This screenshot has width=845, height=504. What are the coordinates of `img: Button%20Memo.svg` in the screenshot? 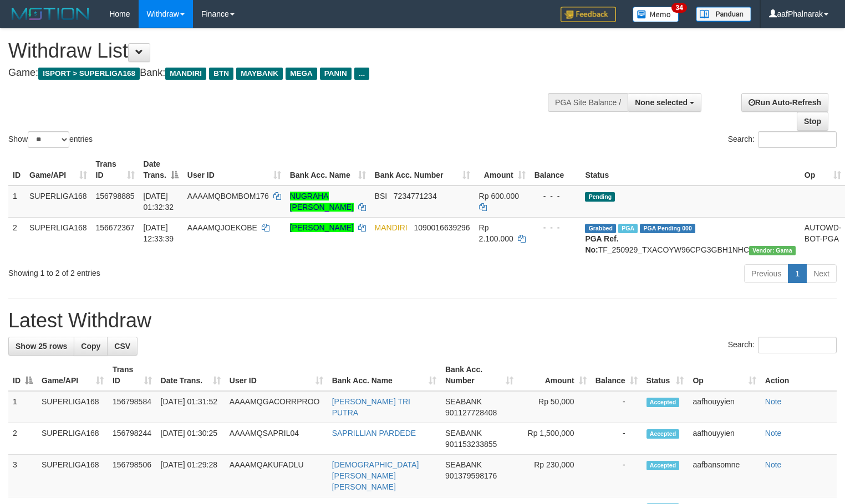 It's located at (656, 14).